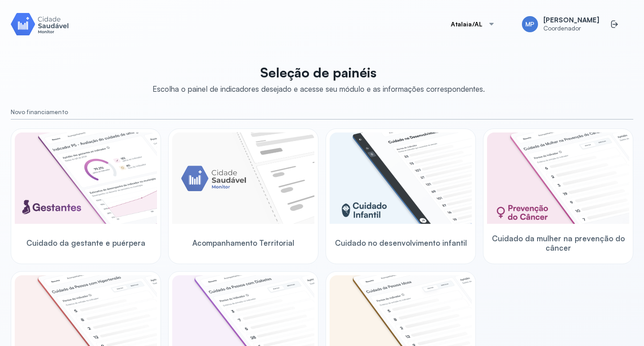 The height and width of the screenshot is (346, 644). What do you see at coordinates (322, 112) in the screenshot?
I see `small: Novo financiamento` at bounding box center [322, 112].